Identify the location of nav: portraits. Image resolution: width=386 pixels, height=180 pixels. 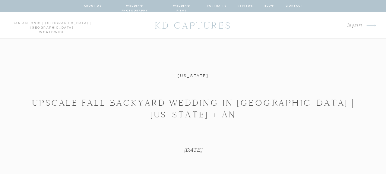
(216, 6).